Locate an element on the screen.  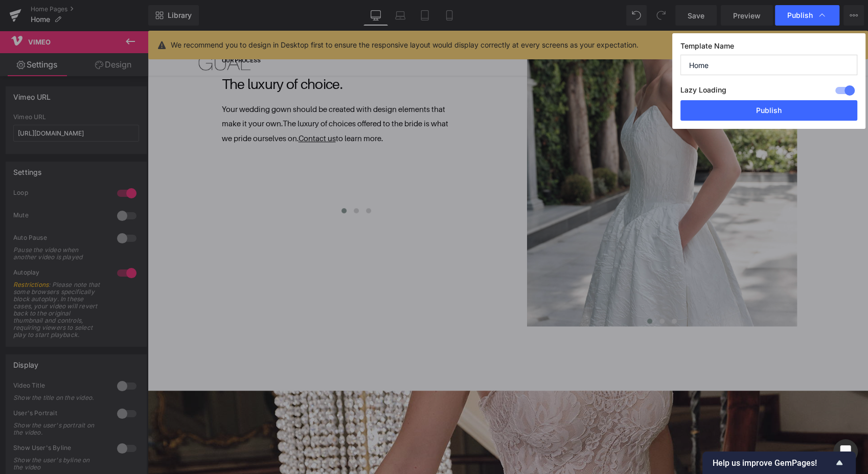
font: The luxury of choice. is located at coordinates (134, 53).